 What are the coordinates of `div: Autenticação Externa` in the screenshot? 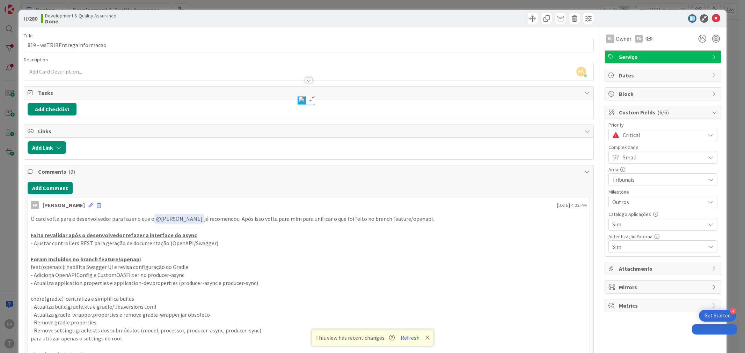 It's located at (663, 237).